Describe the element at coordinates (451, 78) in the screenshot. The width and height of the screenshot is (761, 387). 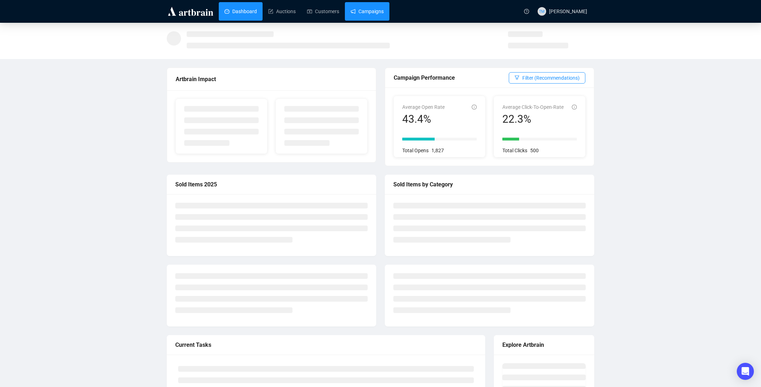
I see `div: Campaign Performance` at that location.